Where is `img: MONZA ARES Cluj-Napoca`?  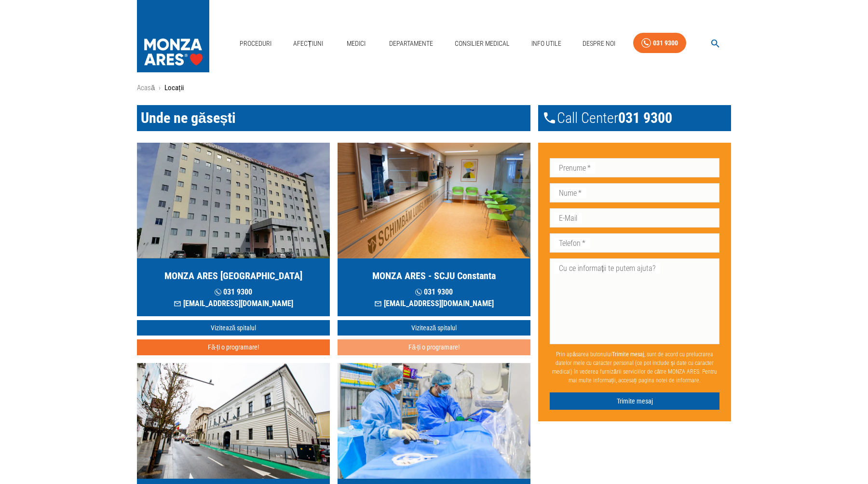 img: MONZA ARES Cluj-Napoca is located at coordinates (234, 421).